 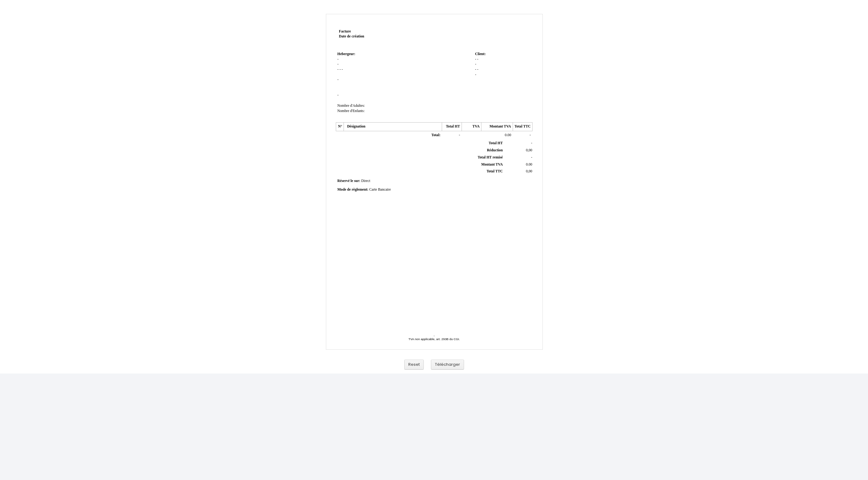 What do you see at coordinates (492, 164) in the screenshot?
I see `span: Montant TVA` at bounding box center [492, 164].